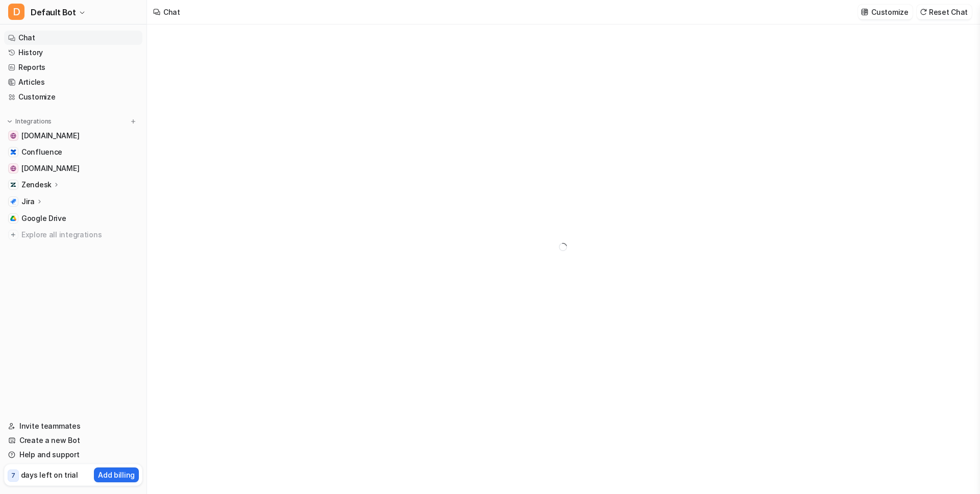 Image resolution: width=980 pixels, height=494 pixels. Describe the element at coordinates (42, 152) in the screenshot. I see `span: Confluence` at that location.